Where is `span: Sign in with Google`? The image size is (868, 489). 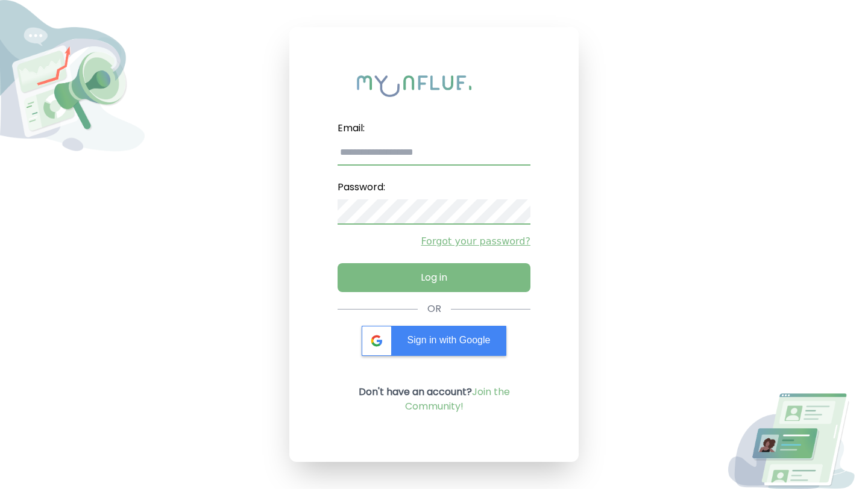 span: Sign in with Google is located at coordinates (449, 339).